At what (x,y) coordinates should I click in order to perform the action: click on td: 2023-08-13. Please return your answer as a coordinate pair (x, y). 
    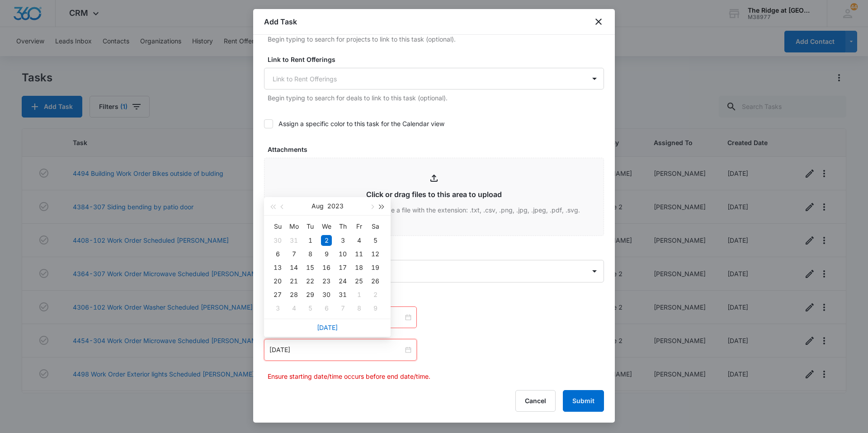
    Looking at the image, I should click on (278, 268).